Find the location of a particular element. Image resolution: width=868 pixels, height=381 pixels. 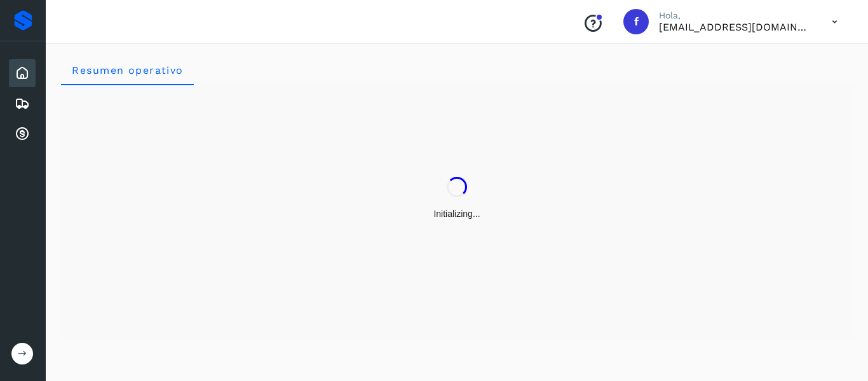

span: Resumen operativo is located at coordinates (127, 70).